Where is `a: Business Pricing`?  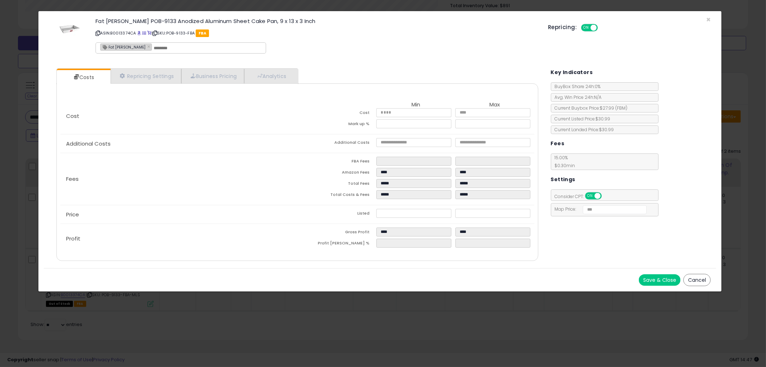
a: Business Pricing is located at coordinates (213, 76).